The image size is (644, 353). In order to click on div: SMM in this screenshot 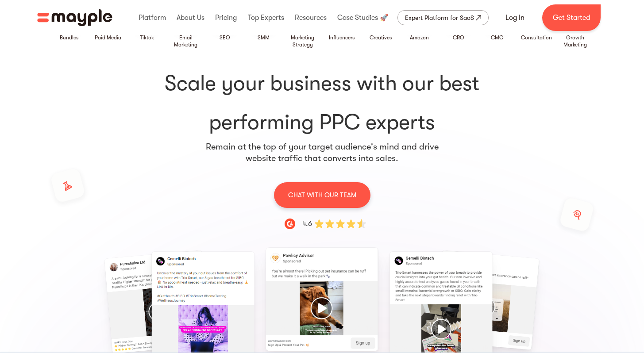, I will do `click(263, 38)`.